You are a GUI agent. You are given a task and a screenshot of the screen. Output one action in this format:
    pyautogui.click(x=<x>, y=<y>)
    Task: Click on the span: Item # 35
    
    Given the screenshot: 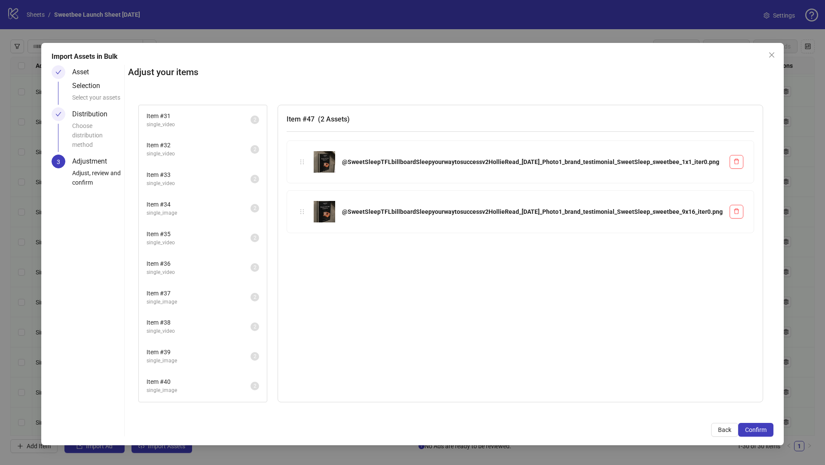 What is the action you would take?
    pyautogui.click(x=199, y=234)
    